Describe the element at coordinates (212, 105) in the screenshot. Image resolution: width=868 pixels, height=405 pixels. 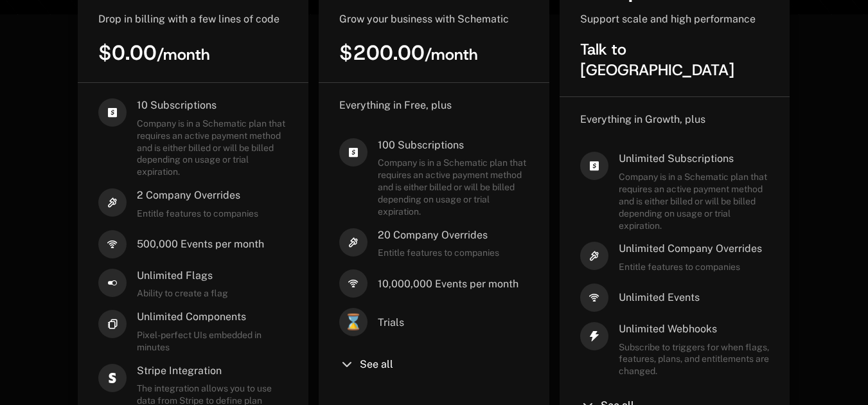
I see `span: 10 Subscriptions` at that location.